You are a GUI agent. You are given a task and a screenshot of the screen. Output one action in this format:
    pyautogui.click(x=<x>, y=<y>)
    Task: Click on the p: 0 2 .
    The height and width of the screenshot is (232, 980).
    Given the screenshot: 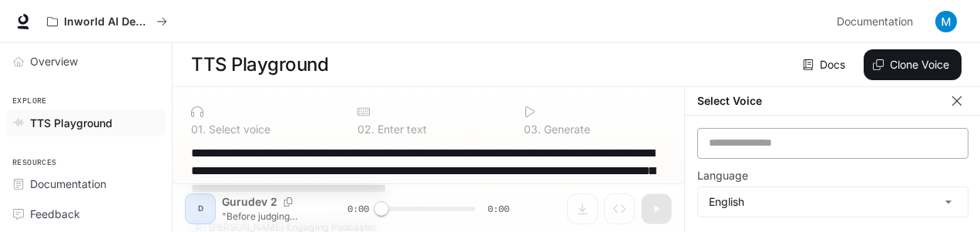 What is the action you would take?
    pyautogui.click(x=366, y=129)
    